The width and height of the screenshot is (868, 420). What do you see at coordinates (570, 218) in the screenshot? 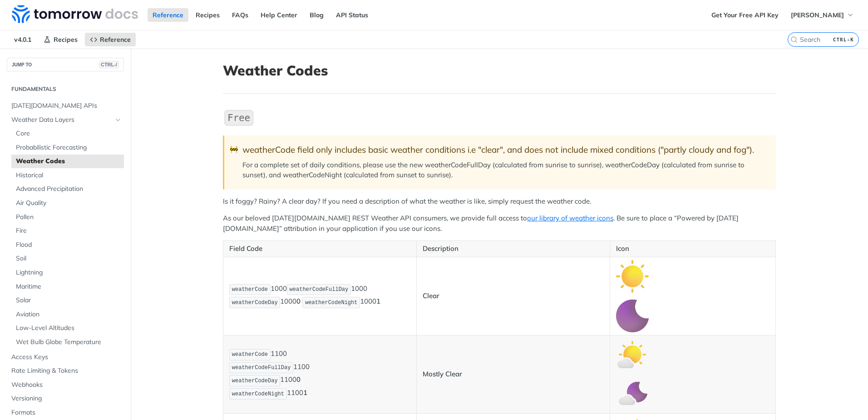
I see `a: our library of weather icons` at bounding box center [570, 218].